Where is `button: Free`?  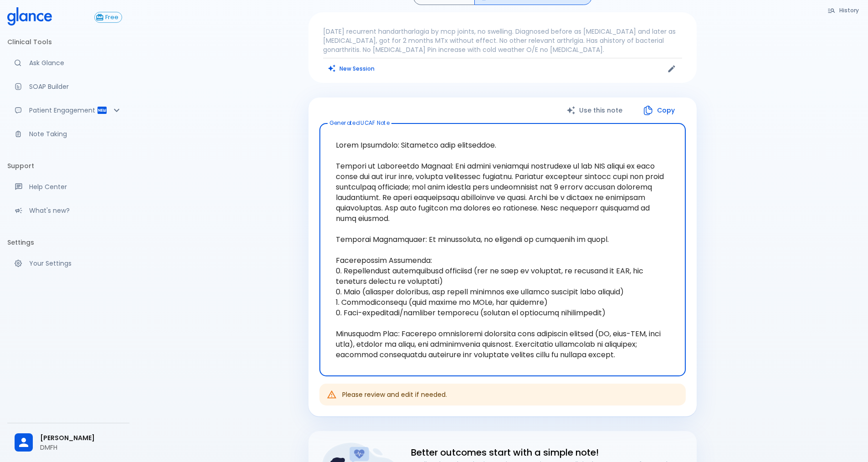
button: Free is located at coordinates (108, 18).